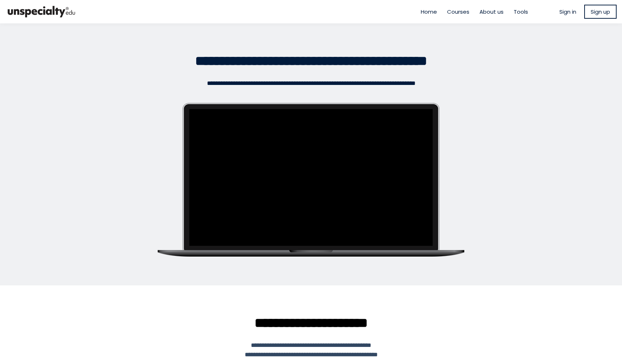  Describe the element at coordinates (429, 12) in the screenshot. I see `span: Home` at that location.